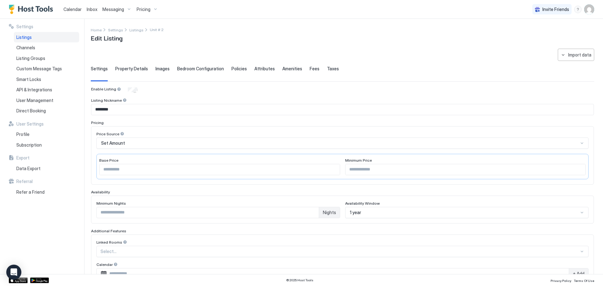 The height and width of the screenshot is (286, 603). What do you see at coordinates (46, 134) in the screenshot?
I see `a: Profile` at bounding box center [46, 134].